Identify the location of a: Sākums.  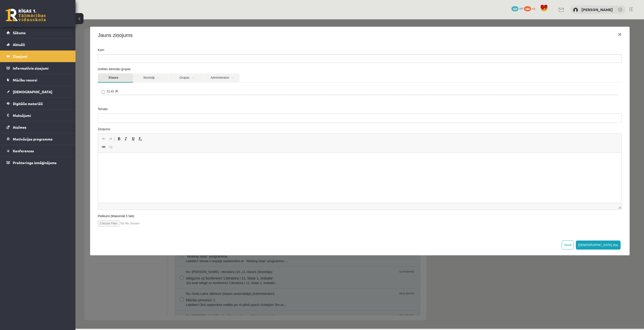
(38, 33).